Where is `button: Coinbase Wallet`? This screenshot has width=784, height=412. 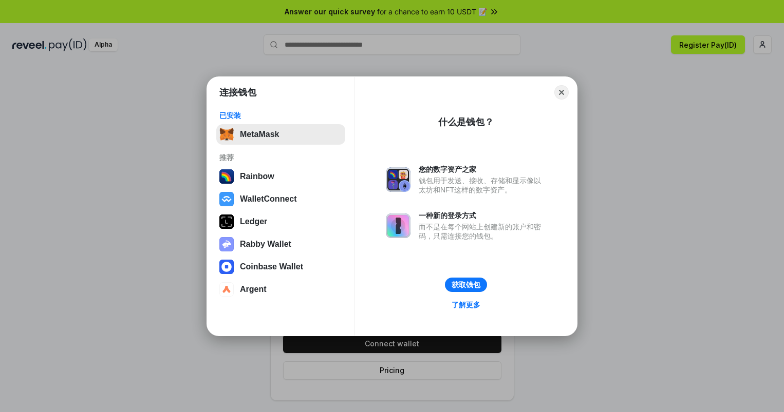
button: Coinbase Wallet is located at coordinates (280, 267).